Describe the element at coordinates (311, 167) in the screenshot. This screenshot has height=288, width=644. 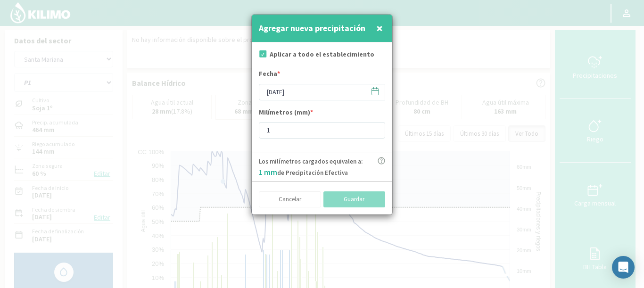
I see `p: Los milímetros cargados equivalen a: de Precipitación Efectiva` at that location.